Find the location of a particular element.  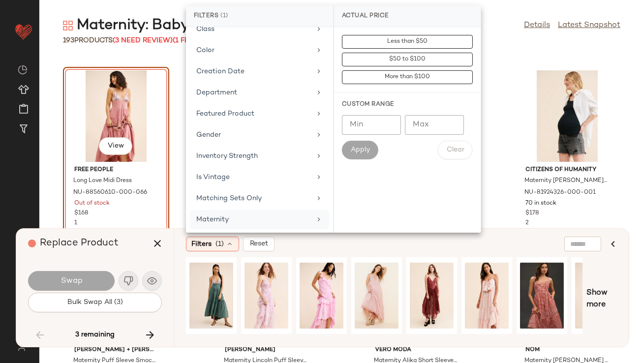

img: 88560610_066_b is located at coordinates (116, 116).